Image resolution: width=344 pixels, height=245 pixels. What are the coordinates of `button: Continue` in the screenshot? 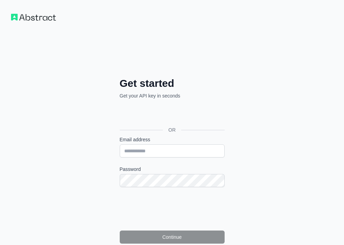 It's located at (172, 237).